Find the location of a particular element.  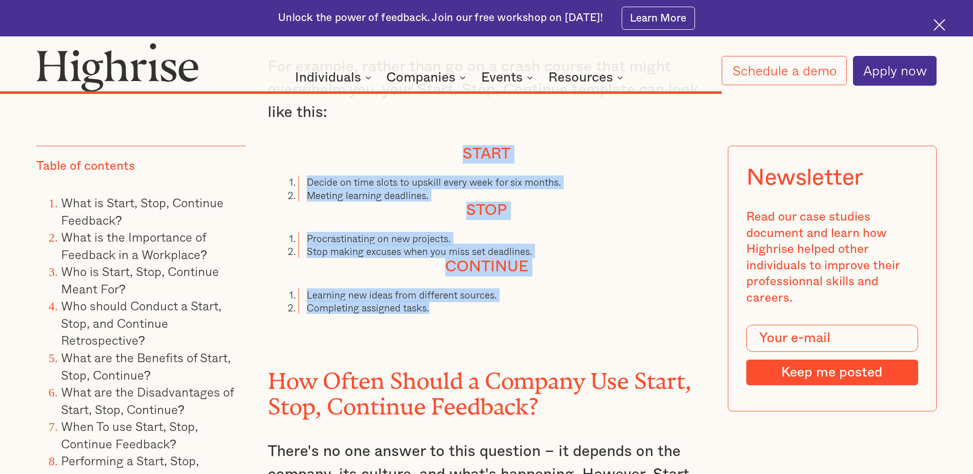

div: Read our case studies document and learn how Highrise helped other individuals to improve their p... is located at coordinates (832, 257).